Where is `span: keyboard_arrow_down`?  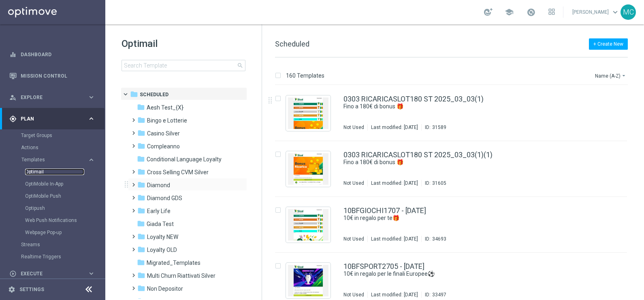 span: keyboard_arrow_down is located at coordinates (615, 12).